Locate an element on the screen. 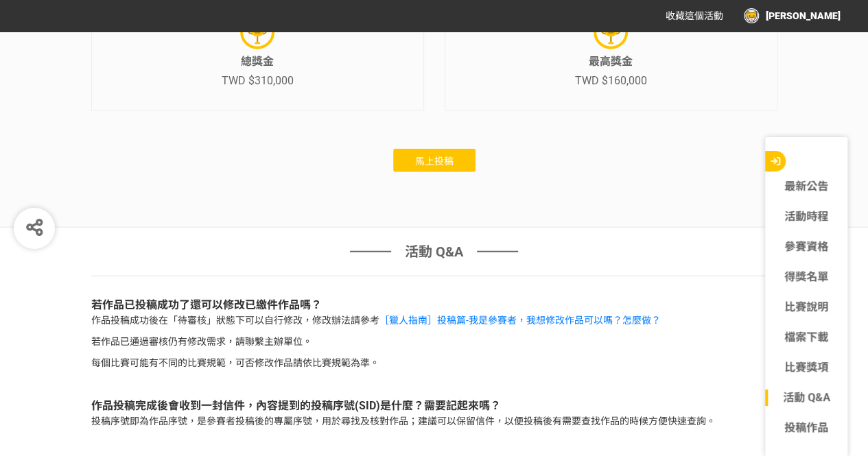  a: 檔案下載 is located at coordinates (807, 337).